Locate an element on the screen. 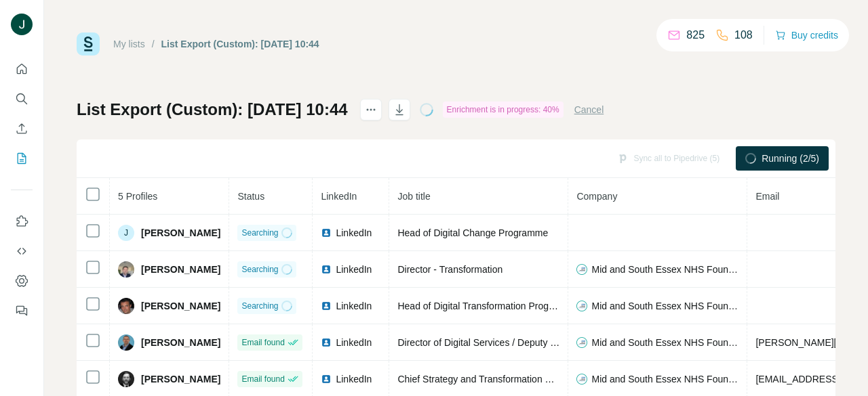 The height and width of the screenshot is (396, 868). span: Company is located at coordinates (597, 197).